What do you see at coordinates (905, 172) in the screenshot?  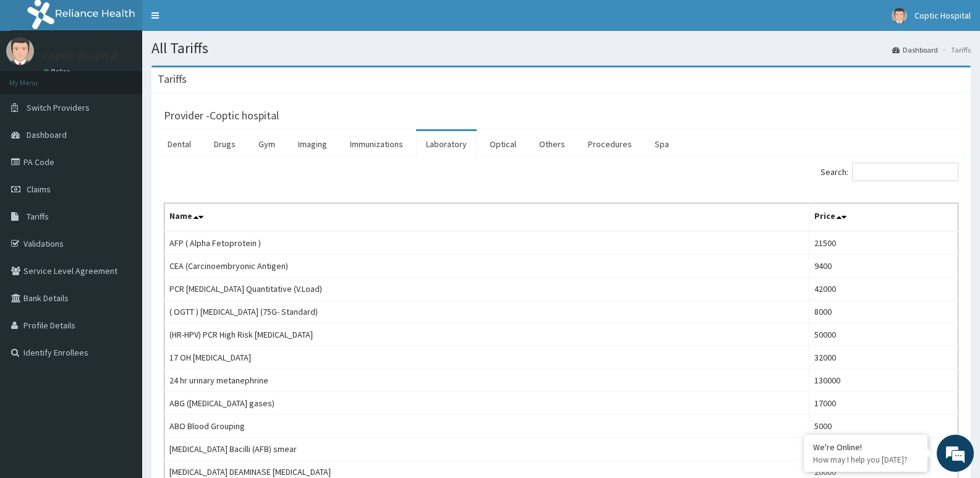 I see `input: Search:` at bounding box center [905, 172].